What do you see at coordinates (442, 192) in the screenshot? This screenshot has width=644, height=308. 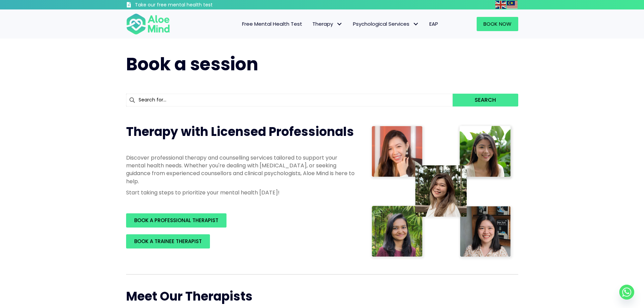 I see `img: Therapist collage` at bounding box center [442, 192].